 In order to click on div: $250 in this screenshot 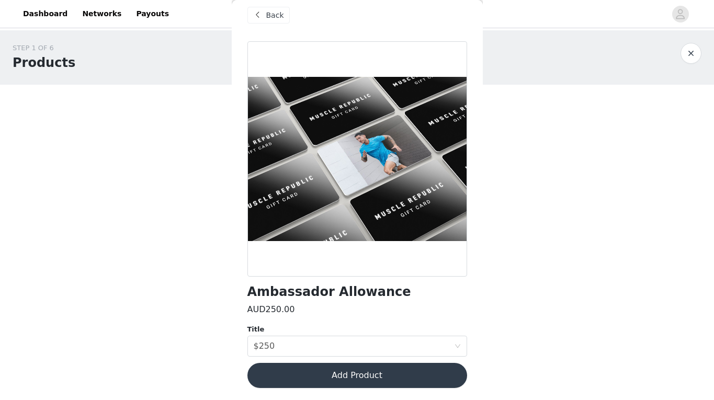, I will do `click(264, 346)`.